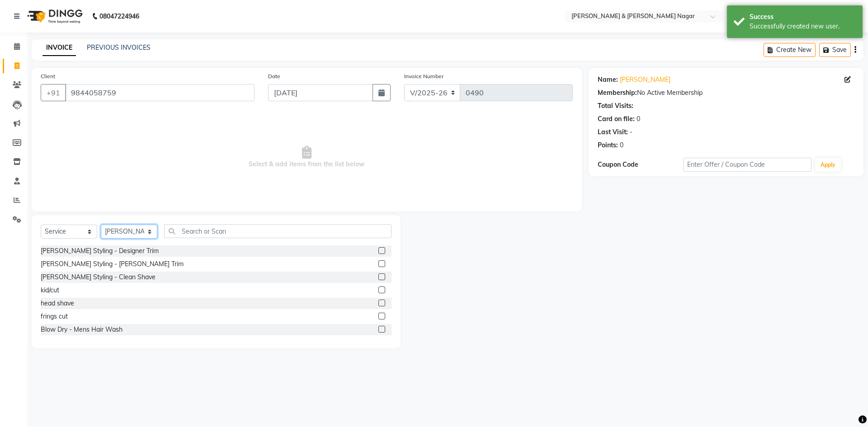  I want to click on div: Successfully created new user., so click(802, 26).